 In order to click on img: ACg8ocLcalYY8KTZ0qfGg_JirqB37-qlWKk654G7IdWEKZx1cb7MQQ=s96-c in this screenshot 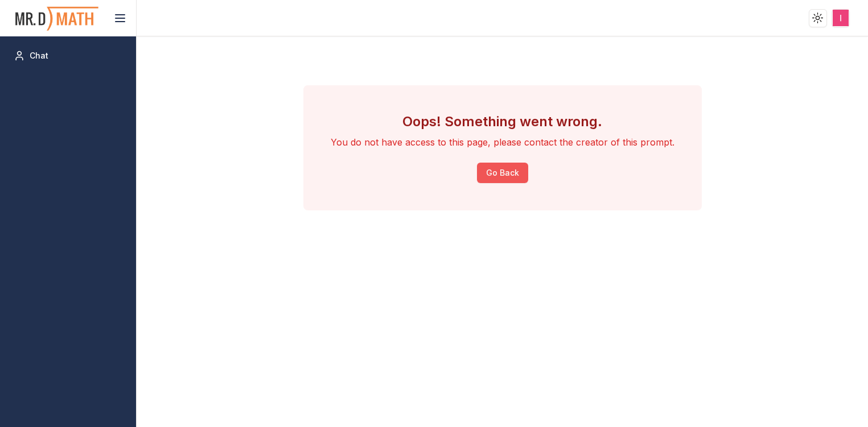, I will do `click(841, 18)`.